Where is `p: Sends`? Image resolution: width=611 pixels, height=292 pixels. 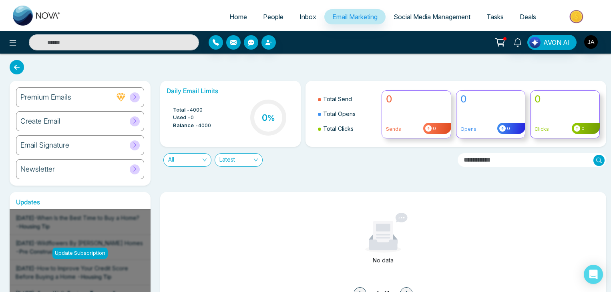 p: Sends is located at coordinates (416, 129).